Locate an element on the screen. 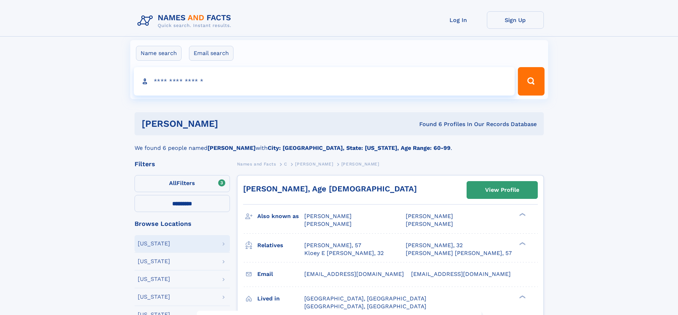  div: View Profile is located at coordinates (502, 190).